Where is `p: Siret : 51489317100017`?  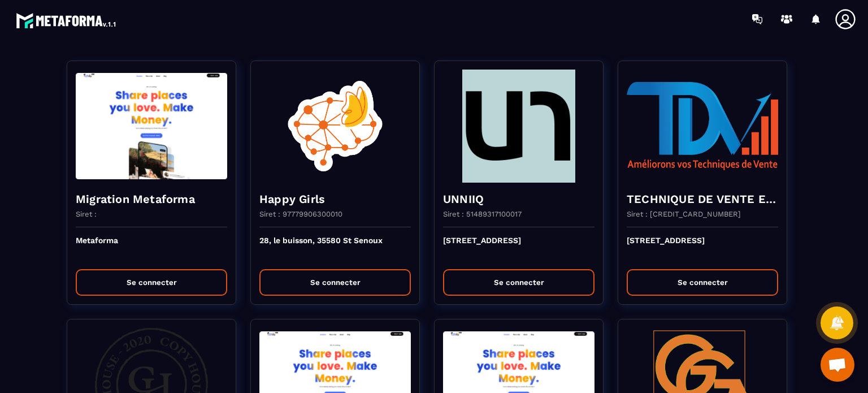
p: Siret : 51489317100017 is located at coordinates (482, 214).